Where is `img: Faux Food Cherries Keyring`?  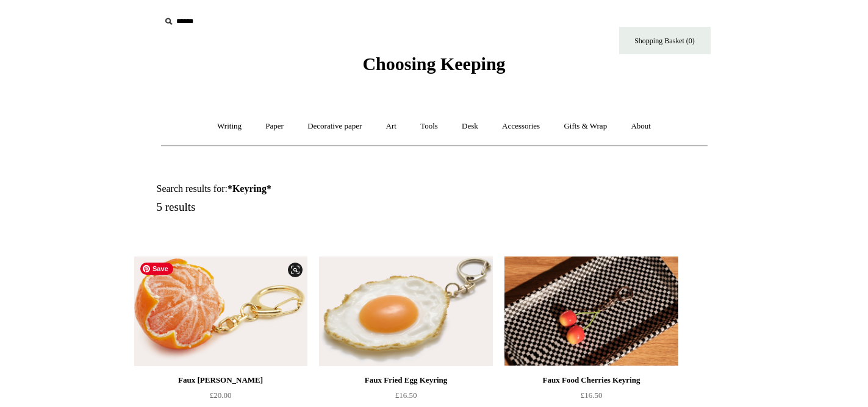
img: Faux Food Cherries Keyring is located at coordinates (591, 311).